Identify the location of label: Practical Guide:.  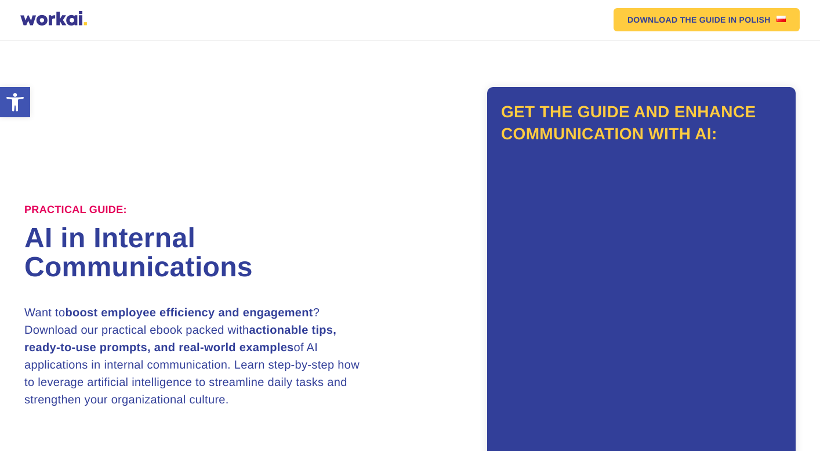
(75, 210).